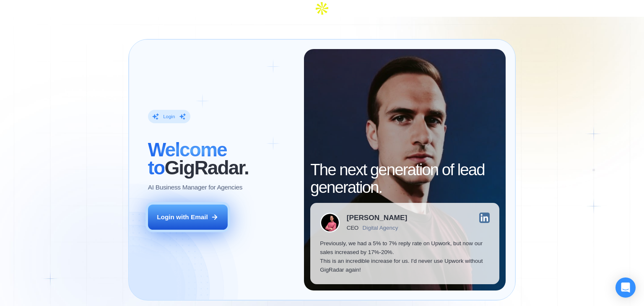 This screenshot has height=306, width=644. What do you see at coordinates (353, 228) in the screenshot?
I see `div: CEO` at bounding box center [353, 228].